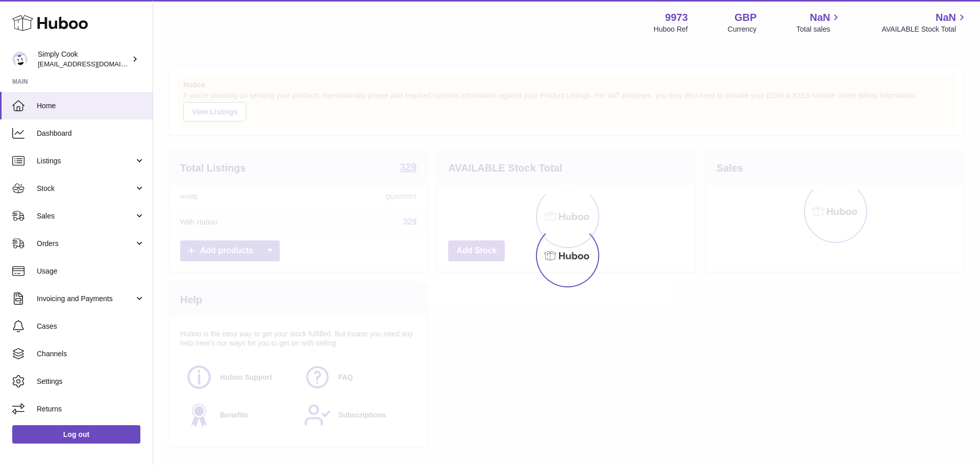 The image size is (980, 465). I want to click on span: Returns, so click(91, 409).